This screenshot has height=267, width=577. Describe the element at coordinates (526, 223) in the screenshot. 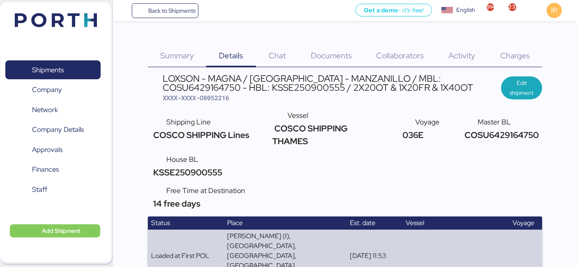

I see `th: Voyage` at that location.